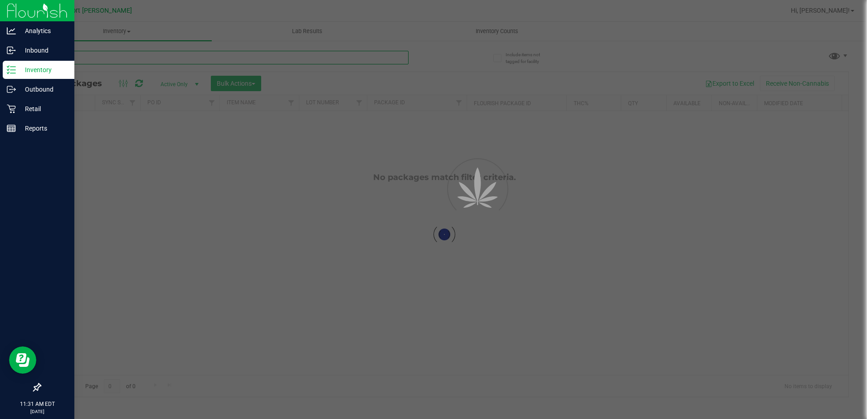  What do you see at coordinates (11, 128) in the screenshot?
I see `inline-svg: Reports` at bounding box center [11, 128].